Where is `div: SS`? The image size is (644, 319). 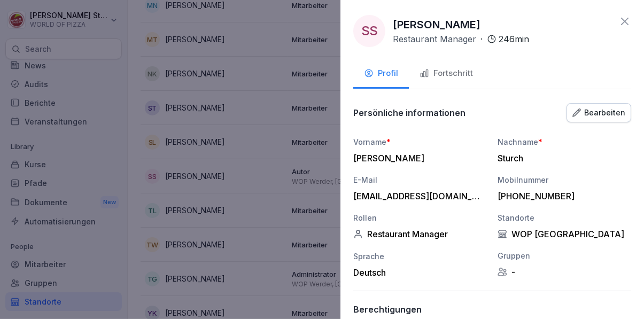 div: SS is located at coordinates (369, 31).